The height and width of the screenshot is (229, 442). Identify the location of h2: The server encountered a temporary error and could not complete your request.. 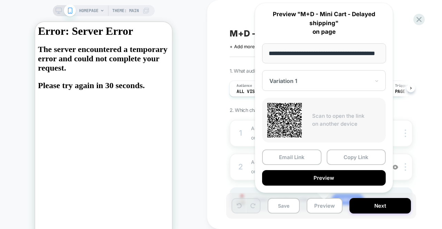
(68, 46).